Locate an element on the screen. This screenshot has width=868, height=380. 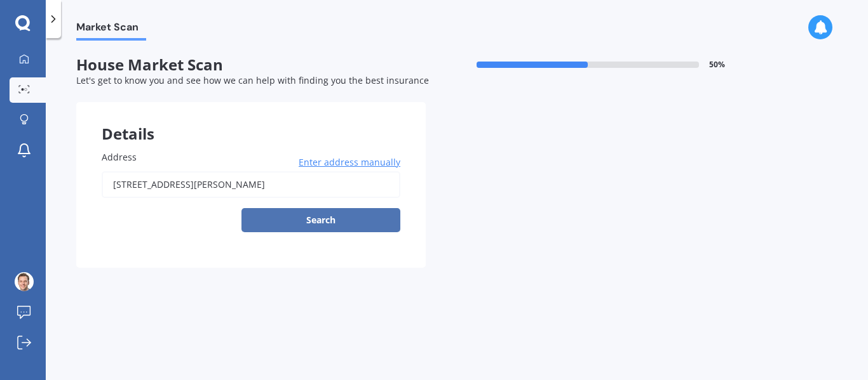
button: Search is located at coordinates (321, 220).